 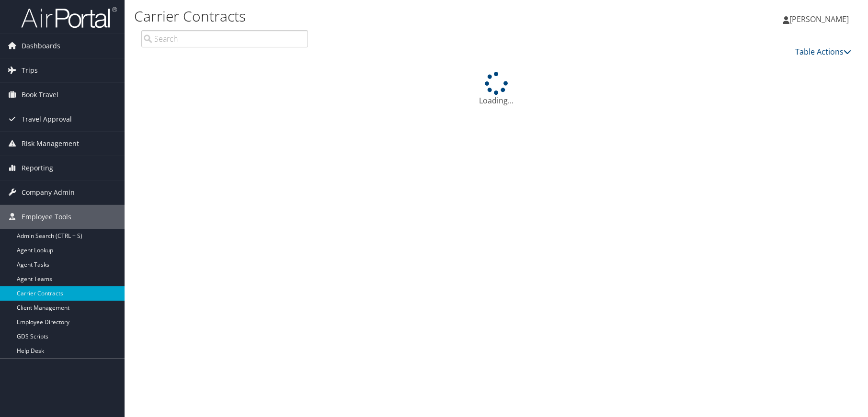 What do you see at coordinates (823, 52) in the screenshot?
I see `a: Table Actions` at bounding box center [823, 52].